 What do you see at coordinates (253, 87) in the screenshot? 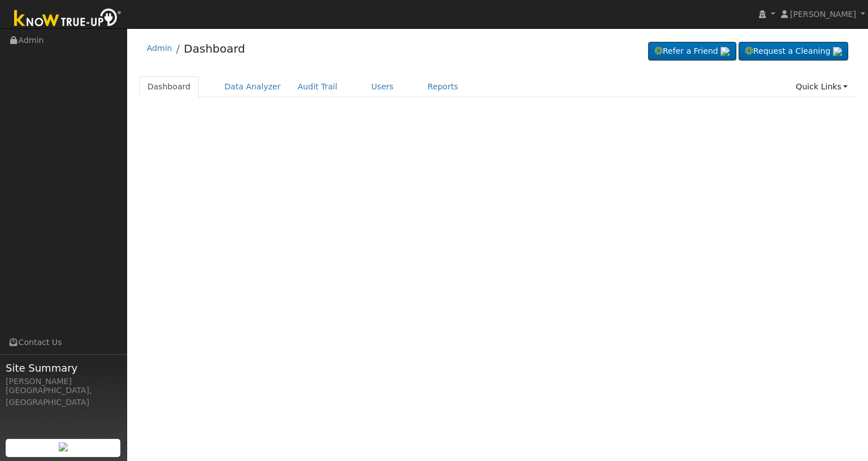
I see `a: Data Analyzer` at bounding box center [253, 87].